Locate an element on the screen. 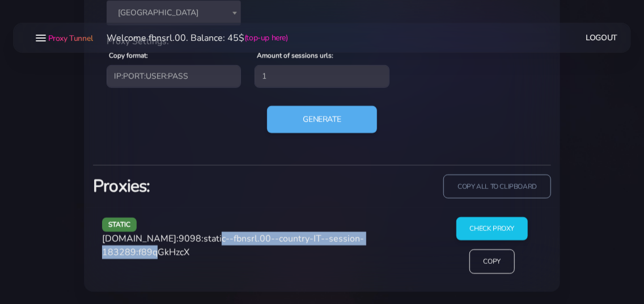  input: Copy is located at coordinates (492, 262).